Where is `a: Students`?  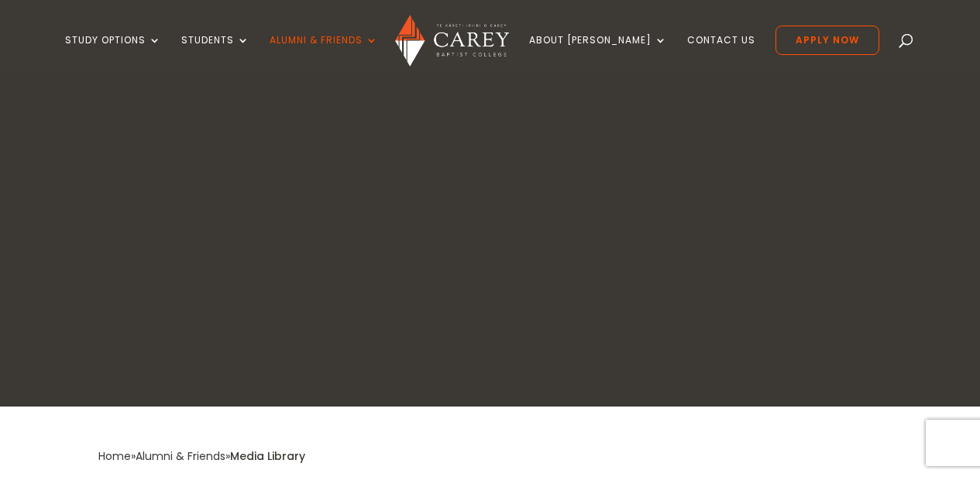
a: Students is located at coordinates (216, 53).